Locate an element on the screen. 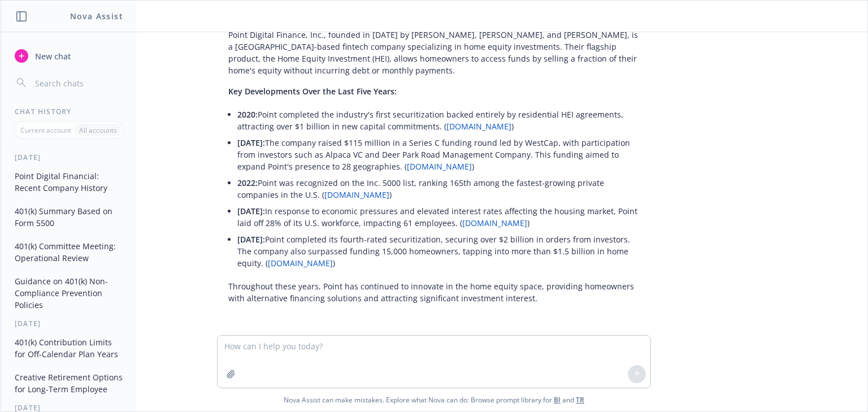 The image size is (868, 412). span: 2020: is located at coordinates (248, 114).